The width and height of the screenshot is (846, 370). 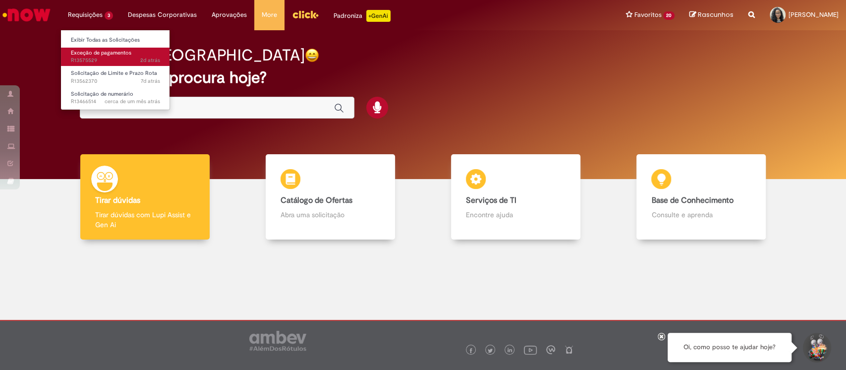 What do you see at coordinates (116, 57) in the screenshot?
I see `a: Aberto R13575529 : Exceção de pagamentos` at bounding box center [116, 57].